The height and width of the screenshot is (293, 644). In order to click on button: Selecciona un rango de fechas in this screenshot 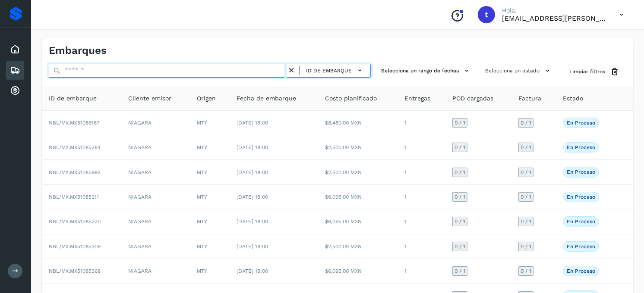, I will do `click(426, 71)`.